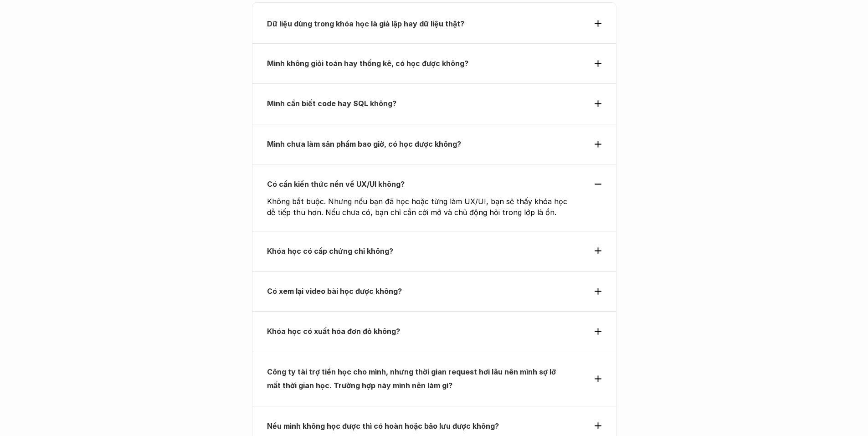  I want to click on strong: Nếu mình không học được thì có hoàn hoặc bảo lưu được không?, so click(383, 426).